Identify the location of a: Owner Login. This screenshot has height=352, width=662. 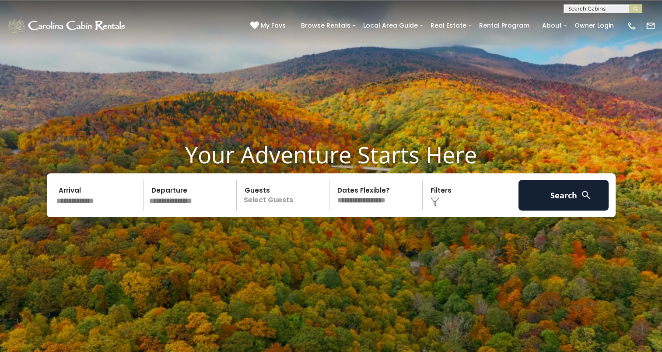
(594, 25).